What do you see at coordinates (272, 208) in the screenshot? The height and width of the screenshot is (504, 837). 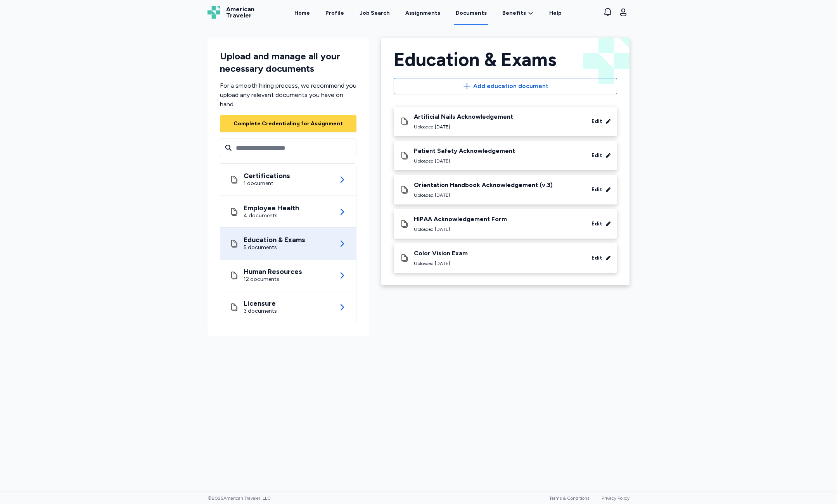 I see `div: Employee Health` at bounding box center [272, 208].